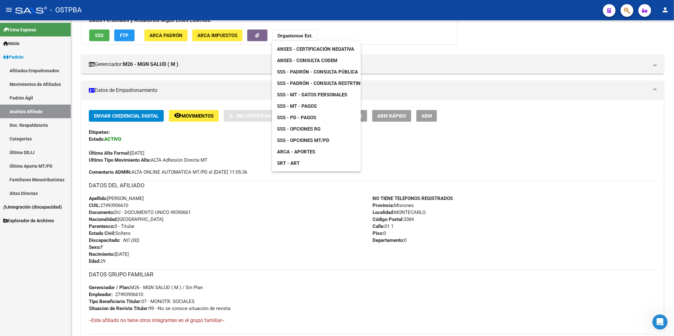  What do you see at coordinates (307, 61) in the screenshot?
I see `span: ANSES - Consulta CODEM` at bounding box center [307, 61].